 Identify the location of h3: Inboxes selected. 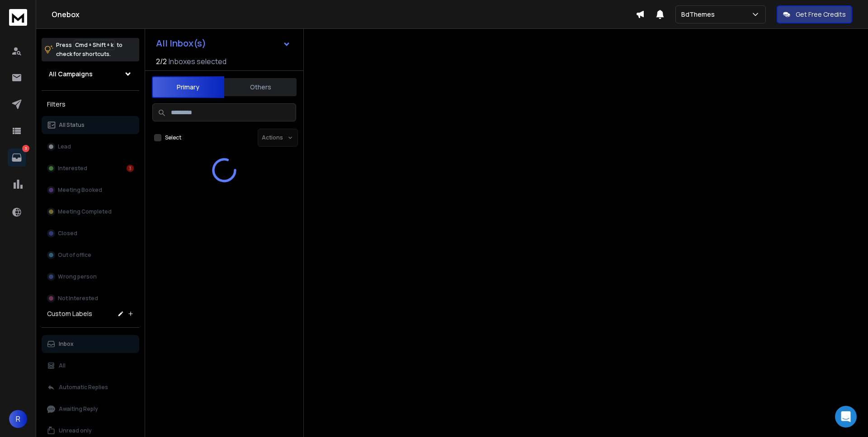
(197, 61).